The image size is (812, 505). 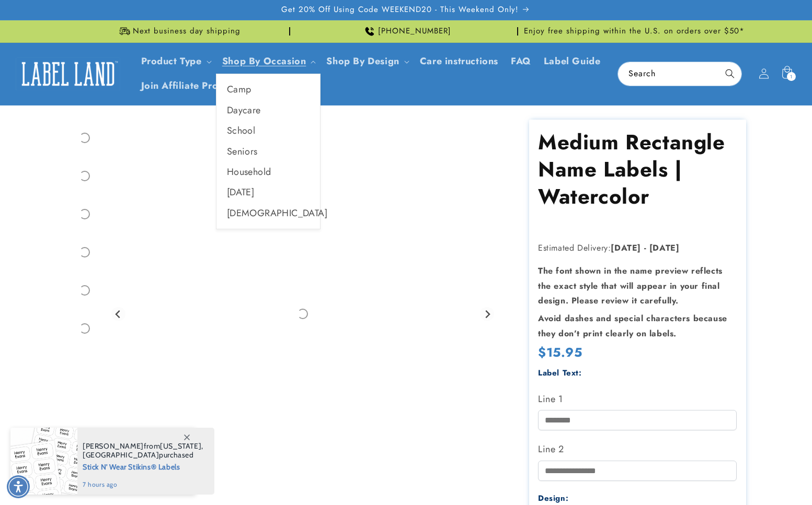 I want to click on label: Line 2, so click(x=637, y=450).